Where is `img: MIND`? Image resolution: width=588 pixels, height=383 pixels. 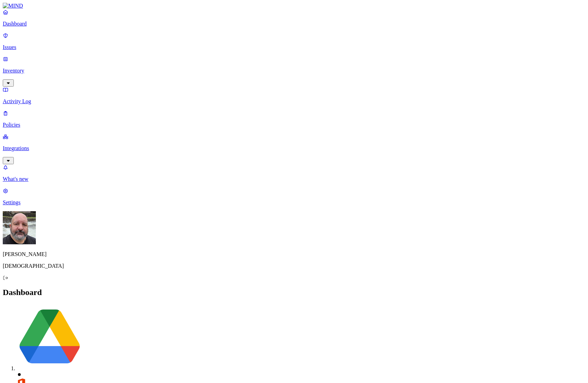
img: MIND is located at coordinates (13, 6).